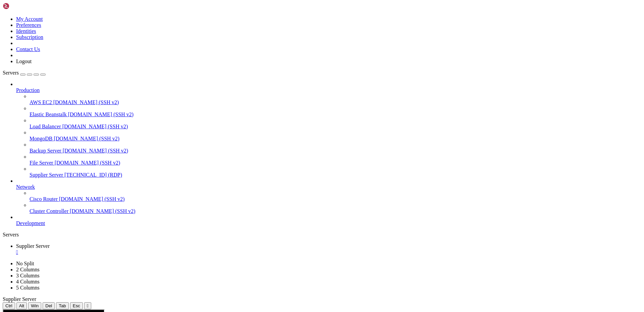 This screenshot has width=644, height=312. What do you see at coordinates (25, 263) in the screenshot?
I see `a: No Split` at bounding box center [25, 263].